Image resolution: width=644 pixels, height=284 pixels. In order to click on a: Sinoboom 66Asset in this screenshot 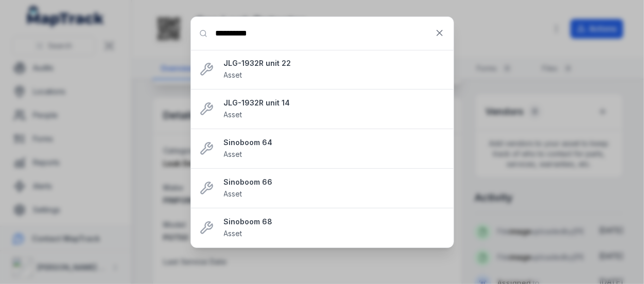, I will do `click(334, 189)`.